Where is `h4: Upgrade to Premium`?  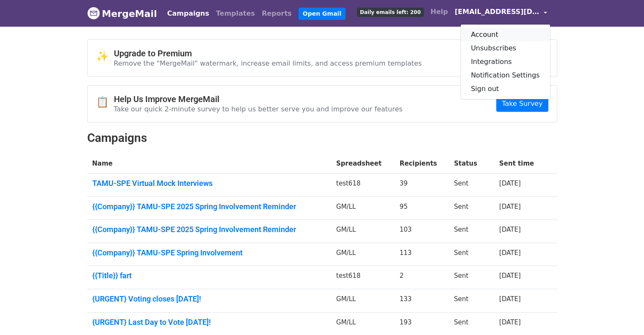
h4: Upgrade to Premium is located at coordinates (268, 53).